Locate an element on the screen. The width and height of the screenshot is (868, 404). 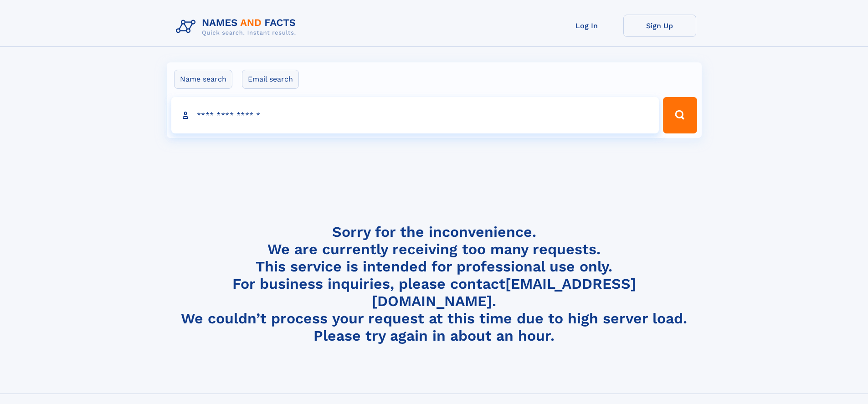
a: Sign Up is located at coordinates (660, 26).